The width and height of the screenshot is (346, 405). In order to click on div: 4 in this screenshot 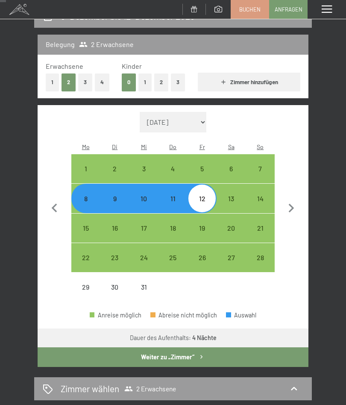, I will do `click(173, 179)`.